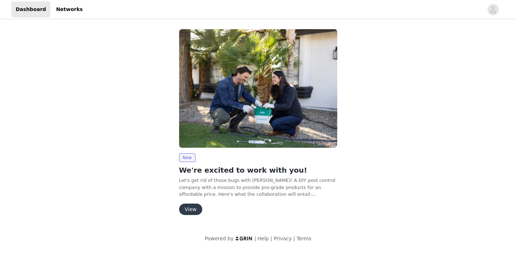  I want to click on span: Powered by, so click(219, 239).